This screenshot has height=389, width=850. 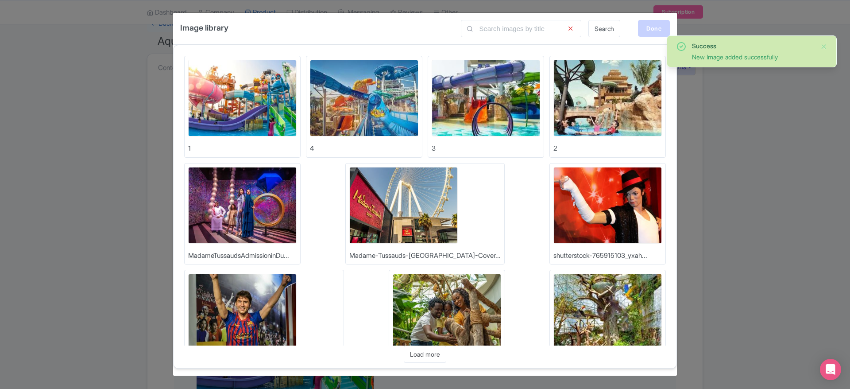 I want to click on img: 4_mtscpi.jpg, so click(x=364, y=98).